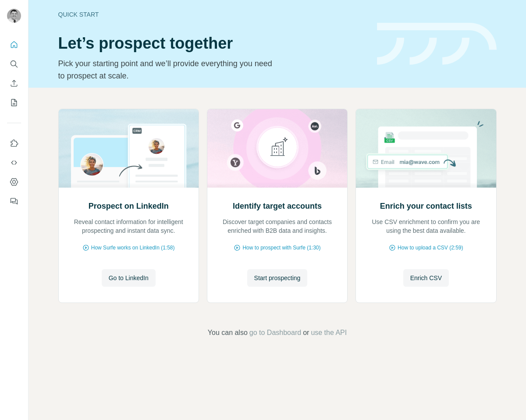 The image size is (526, 420). Describe the element at coordinates (277, 206) in the screenshot. I see `h2: Identify target accounts` at that location.